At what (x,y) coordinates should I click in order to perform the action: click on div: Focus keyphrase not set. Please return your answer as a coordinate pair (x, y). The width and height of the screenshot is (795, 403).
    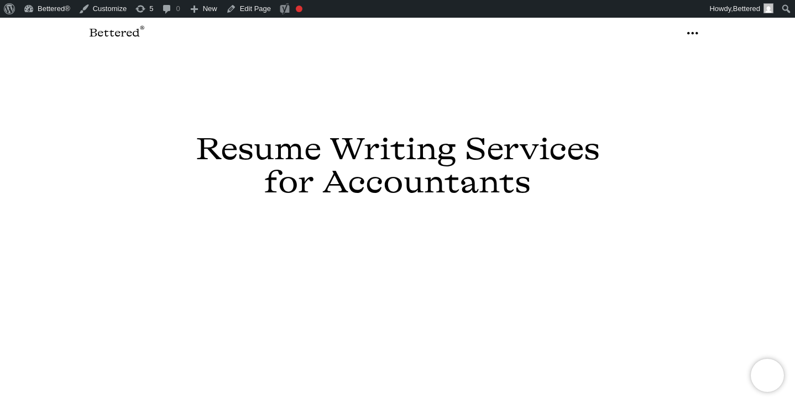
    Looking at the image, I should click on (299, 9).